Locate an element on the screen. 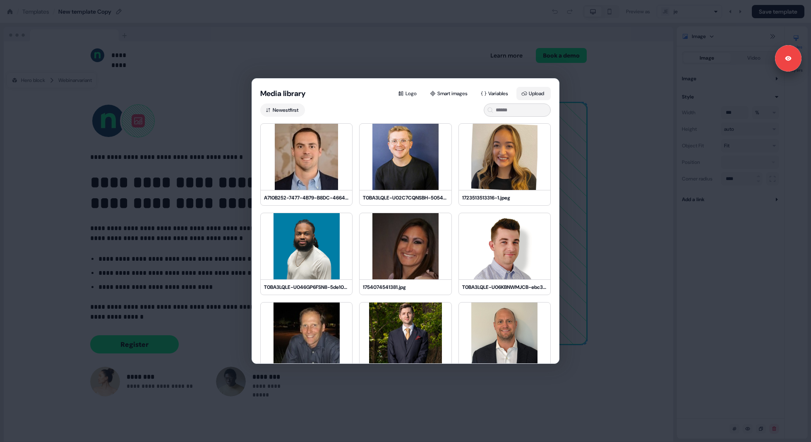 This screenshot has width=811, height=442. div: Media library is located at coordinates (283, 94).